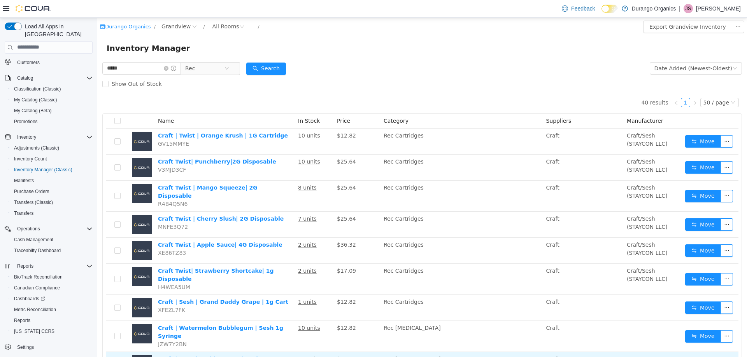  I want to click on div: All Rooms, so click(128, 9).